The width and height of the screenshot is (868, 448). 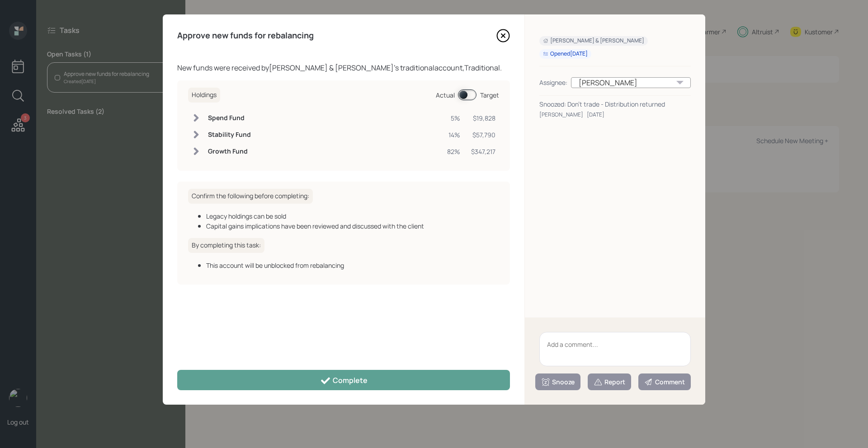 I want to click on div: Capital gains implications have been reviewed and discussed with the client, so click(x=352, y=226).